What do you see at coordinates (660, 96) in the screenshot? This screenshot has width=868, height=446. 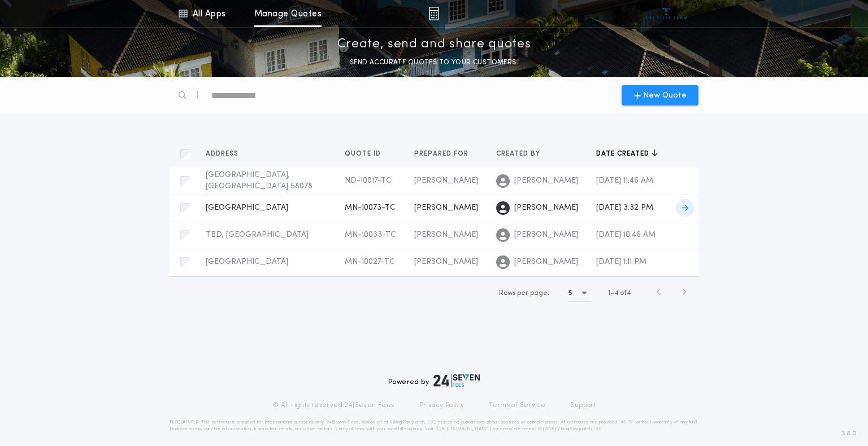 I see `button: New Quote` at bounding box center [660, 96].